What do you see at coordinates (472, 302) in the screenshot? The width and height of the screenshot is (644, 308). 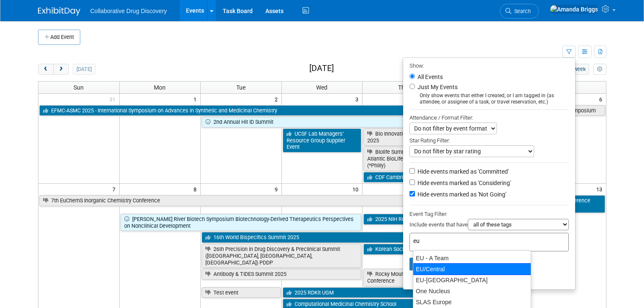 I see `div: SLAS Europe` at bounding box center [472, 302].